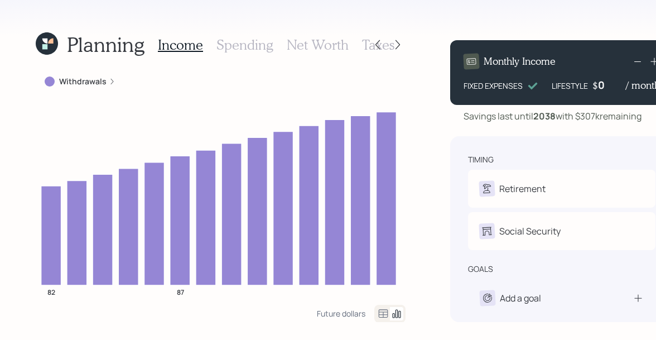 The height and width of the screenshot is (340, 656). I want to click on div: 0, so click(612, 85).